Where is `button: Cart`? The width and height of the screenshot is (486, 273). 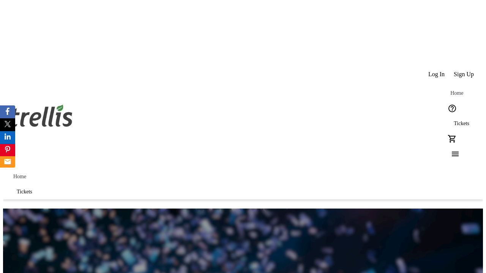 button: Cart is located at coordinates (452, 139).